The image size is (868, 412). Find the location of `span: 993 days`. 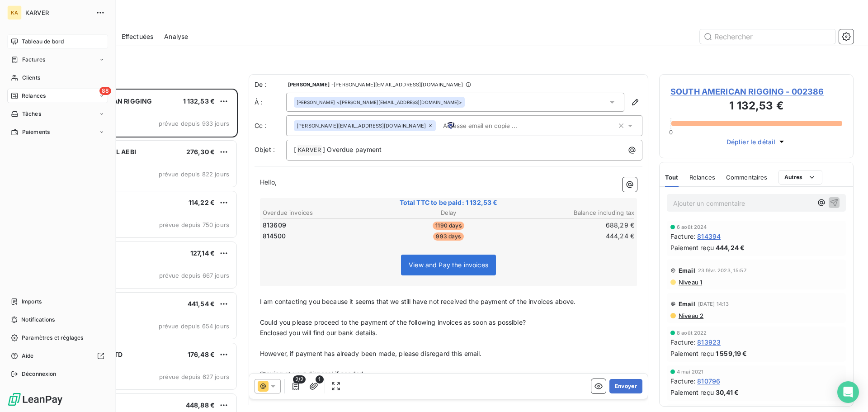

span: 993 days is located at coordinates (448, 237).